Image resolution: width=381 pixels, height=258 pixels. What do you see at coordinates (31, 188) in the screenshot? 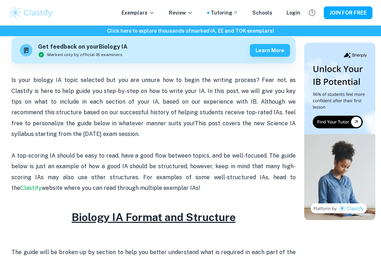
I see `a: Clastify` at bounding box center [31, 188].